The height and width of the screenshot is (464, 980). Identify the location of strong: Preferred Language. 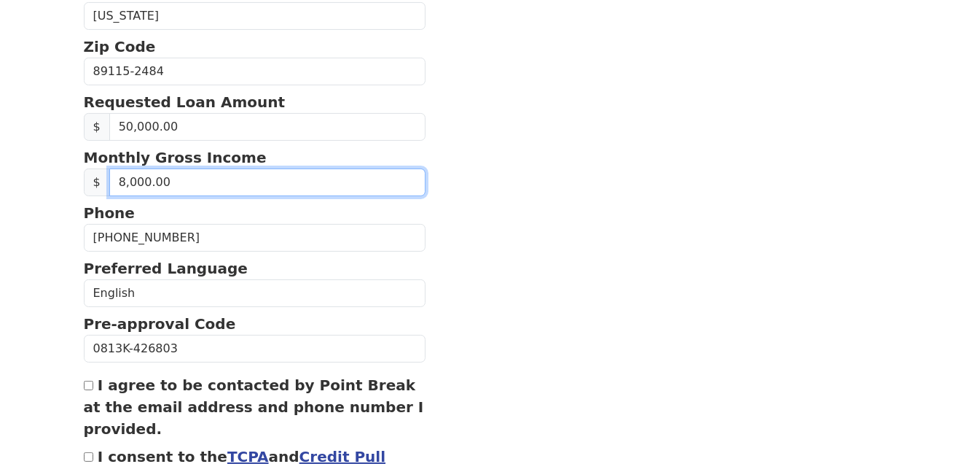
(166, 268).